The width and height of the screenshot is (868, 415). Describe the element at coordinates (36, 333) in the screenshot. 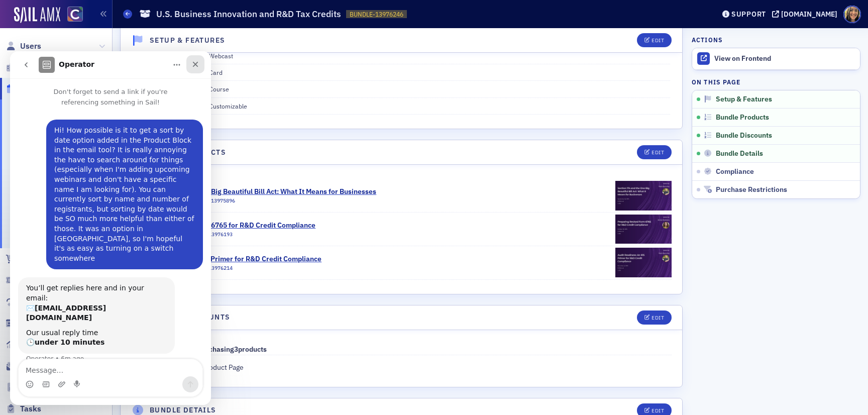

I see `button: Gif picker` at that location.